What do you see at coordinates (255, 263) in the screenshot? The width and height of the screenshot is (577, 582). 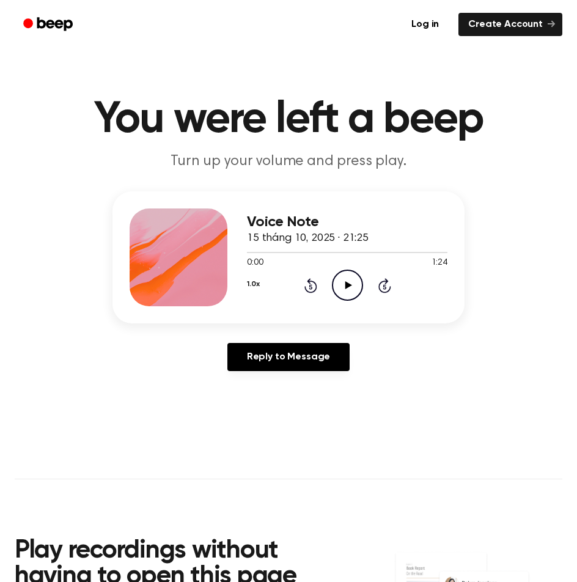 I see `span: 0:00` at bounding box center [255, 263].